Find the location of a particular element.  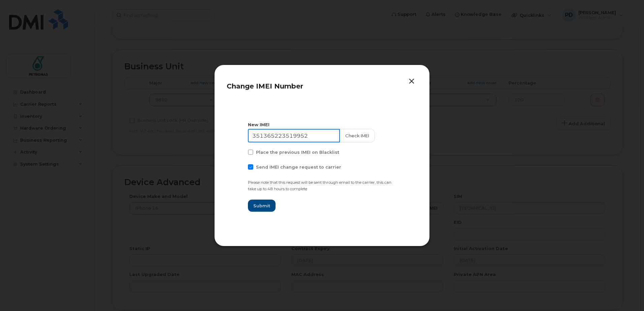

div: New IMEI is located at coordinates (322, 125).